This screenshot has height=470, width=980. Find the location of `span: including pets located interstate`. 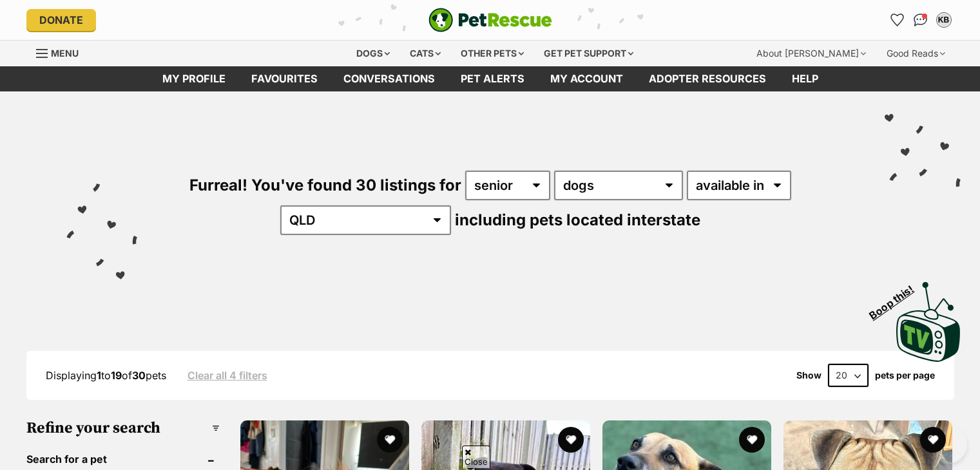

span: including pets located interstate is located at coordinates (577, 219).